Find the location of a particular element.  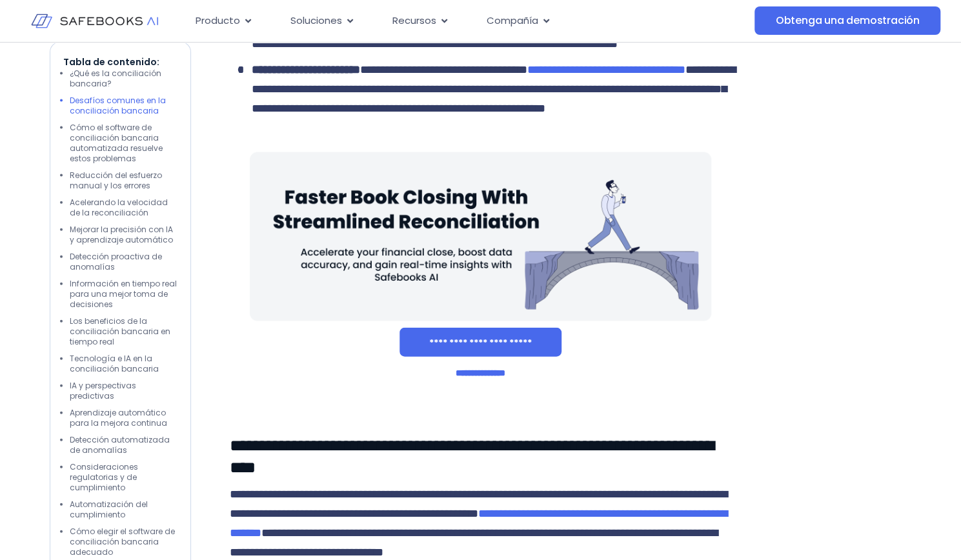

font: Acelerando la velocidad de la reconciliación is located at coordinates (119, 207).